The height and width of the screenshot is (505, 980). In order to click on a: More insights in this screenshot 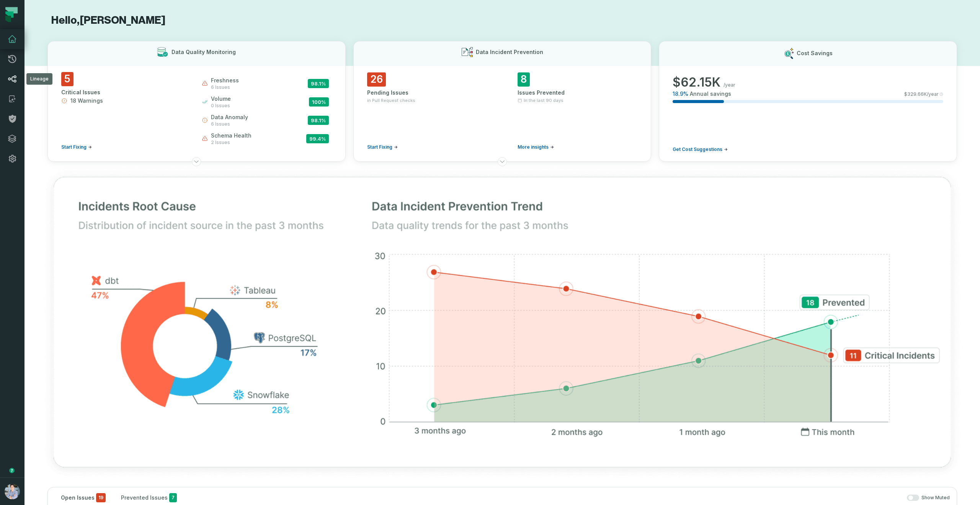, I will do `click(536, 147)`.